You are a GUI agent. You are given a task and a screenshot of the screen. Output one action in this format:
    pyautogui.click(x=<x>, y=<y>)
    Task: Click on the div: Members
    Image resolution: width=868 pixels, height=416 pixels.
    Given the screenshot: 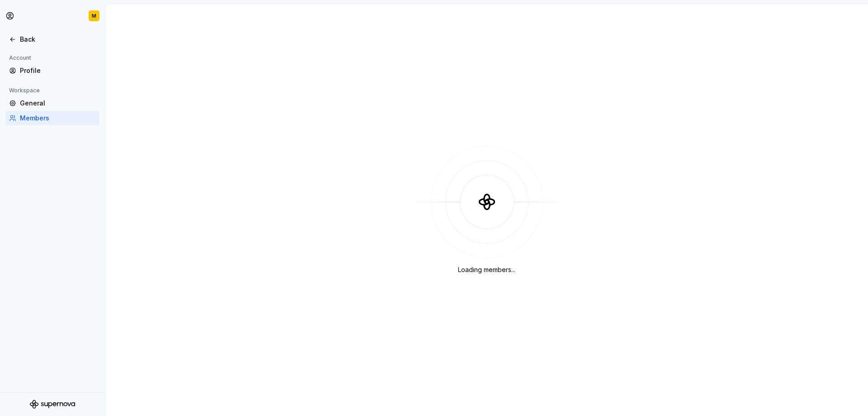 What is the action you would take?
    pyautogui.click(x=58, y=118)
    